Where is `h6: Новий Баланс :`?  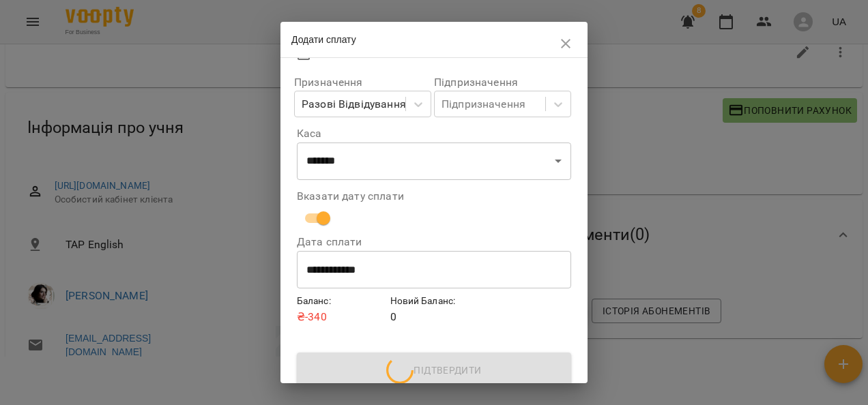
h6: Новий Баланс : is located at coordinates (434, 301).